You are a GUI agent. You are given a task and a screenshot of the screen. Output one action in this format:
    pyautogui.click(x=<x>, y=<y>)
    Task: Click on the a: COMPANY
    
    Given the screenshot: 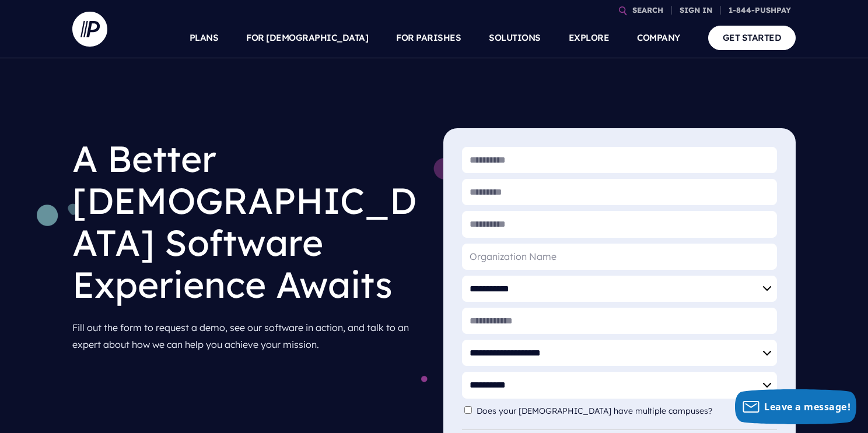 What is the action you would take?
    pyautogui.click(x=659, y=38)
    